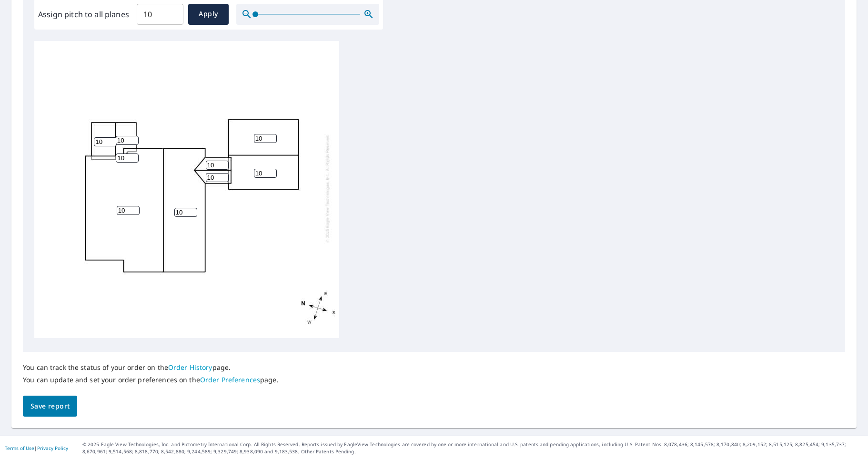  I want to click on button: Save report, so click(50, 406).